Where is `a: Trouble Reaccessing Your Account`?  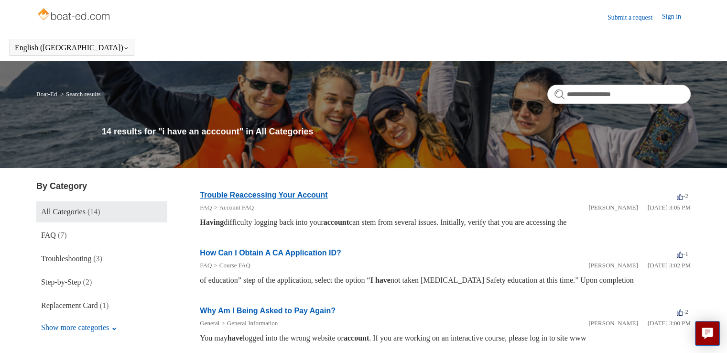 a: Trouble Reaccessing Your Account is located at coordinates (264, 195).